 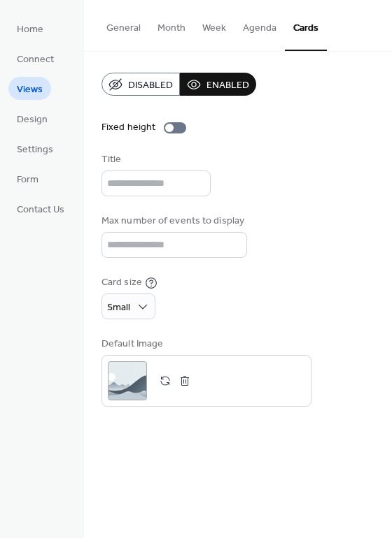 I want to click on a: Views, so click(x=29, y=88).